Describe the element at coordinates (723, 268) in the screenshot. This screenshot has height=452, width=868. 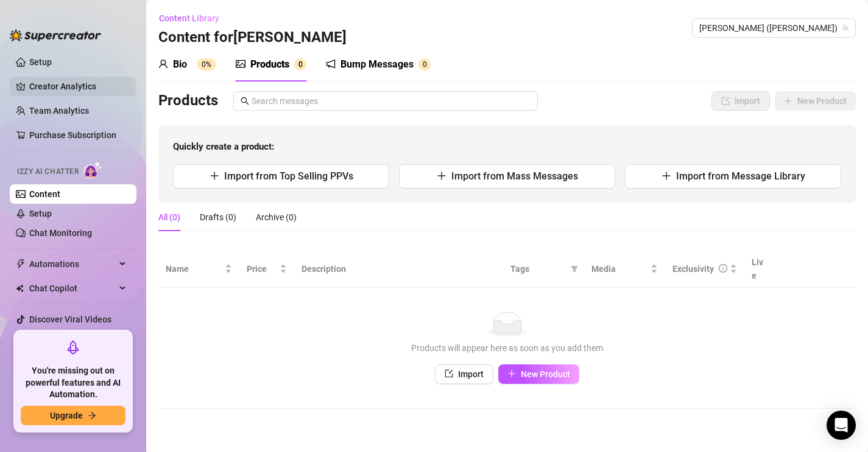
I see `span: info-circle` at that location.